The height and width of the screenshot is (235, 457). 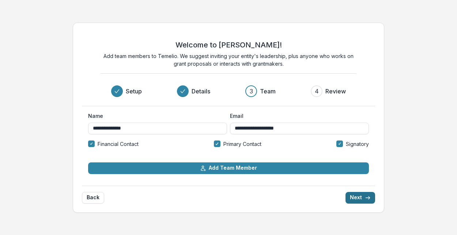 I want to click on p: Add team members to Temelio. We suggest inviting your entity's leadership, plus anyone who works ..., so click(x=228, y=60).